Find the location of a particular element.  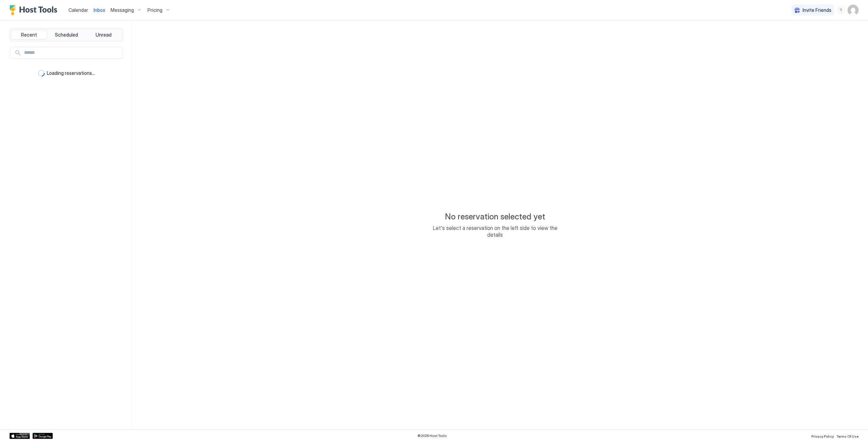

div: loading is located at coordinates (41, 73).